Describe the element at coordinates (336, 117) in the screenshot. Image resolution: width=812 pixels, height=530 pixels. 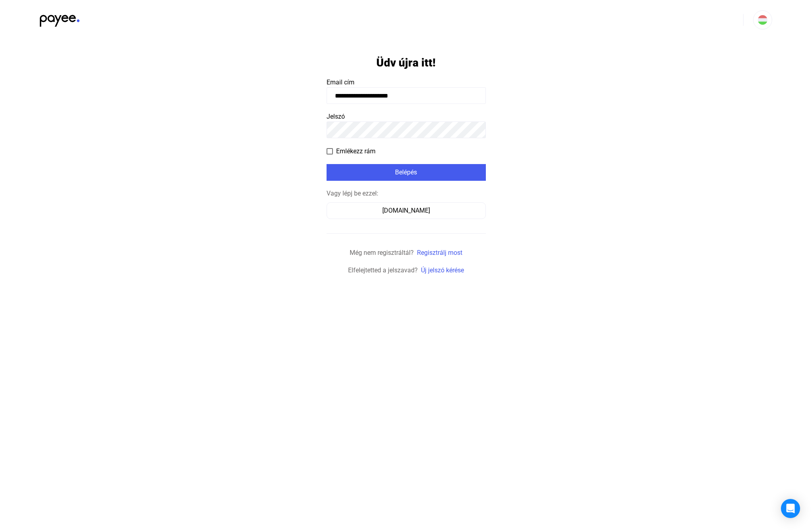
I see `span: Jelszó` at that location.